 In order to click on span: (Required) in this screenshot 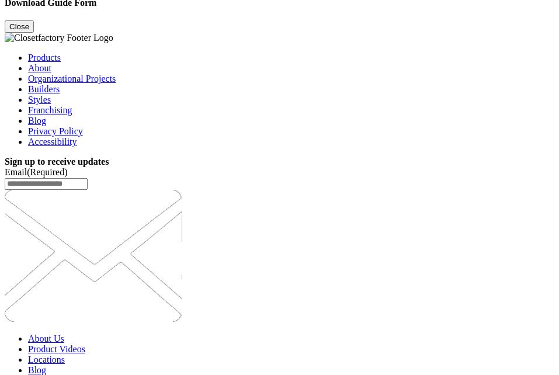, I will do `click(47, 172)`.